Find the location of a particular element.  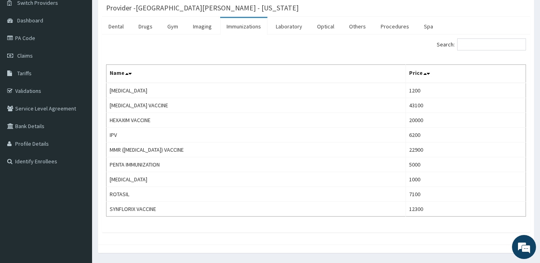

td: ROTASIL is located at coordinates (256, 194).